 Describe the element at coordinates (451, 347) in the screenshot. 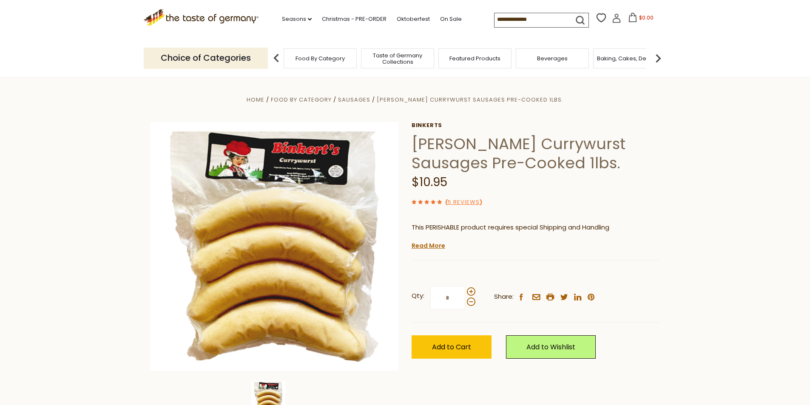

I see `button: Add to Cart` at that location.